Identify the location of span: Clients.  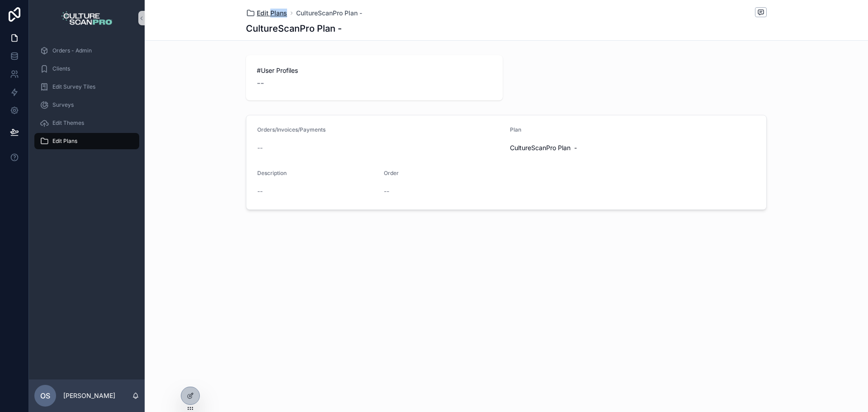
(61, 69).